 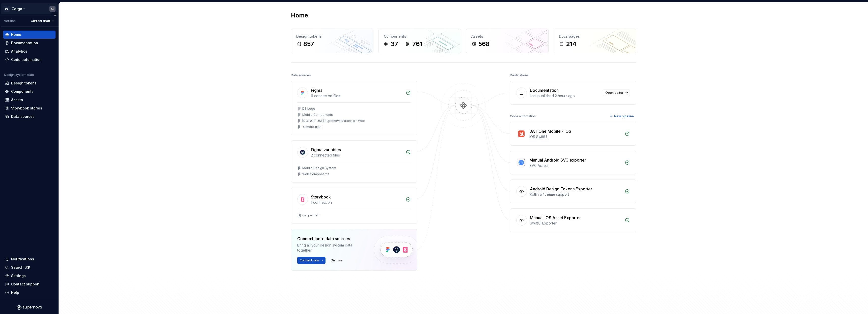 What do you see at coordinates (332, 41) in the screenshot?
I see `a: Design tokens857` at bounding box center [332, 41].